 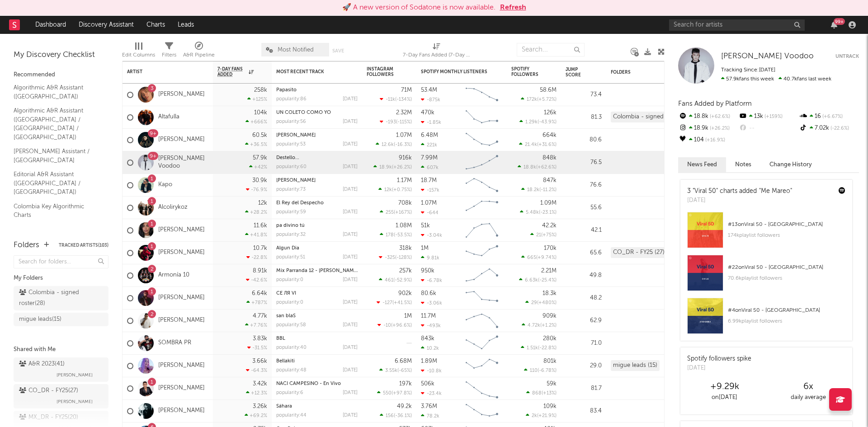 What do you see at coordinates (386, 168) in the screenshot?
I see `span: 18.9k` at bounding box center [386, 168].